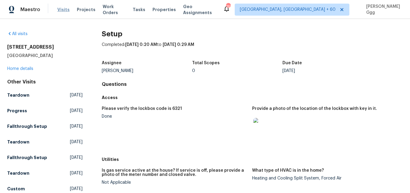  What do you see at coordinates (63, 10) in the screenshot?
I see `span: Visits` at bounding box center [63, 10].